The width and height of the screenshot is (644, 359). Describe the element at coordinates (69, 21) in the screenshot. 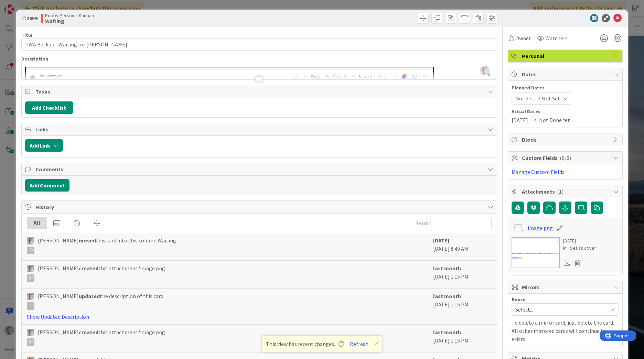

I see `b: Waiting` at that location.